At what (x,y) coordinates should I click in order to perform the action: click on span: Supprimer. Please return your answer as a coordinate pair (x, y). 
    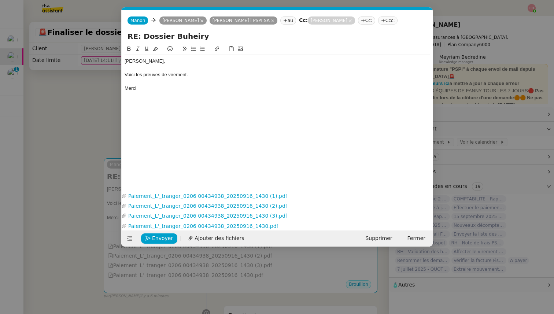
    Looking at the image, I should click on (378, 238).